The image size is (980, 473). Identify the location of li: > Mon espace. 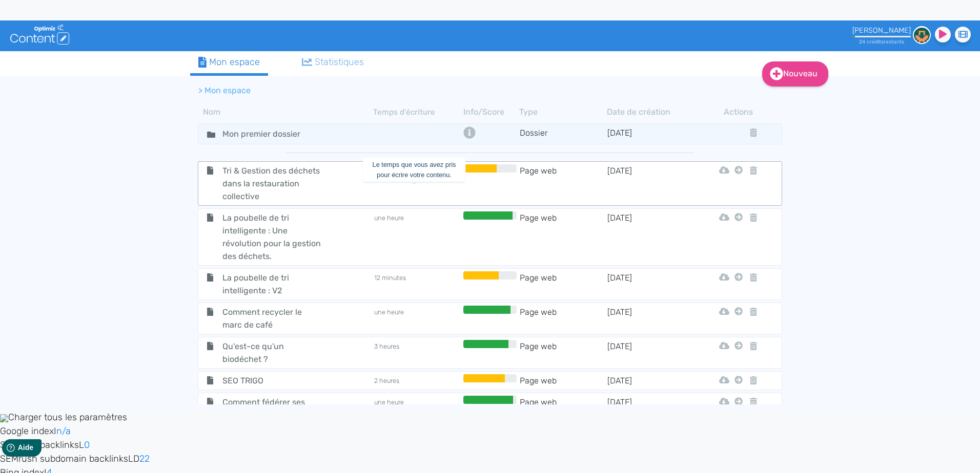
(225, 91).